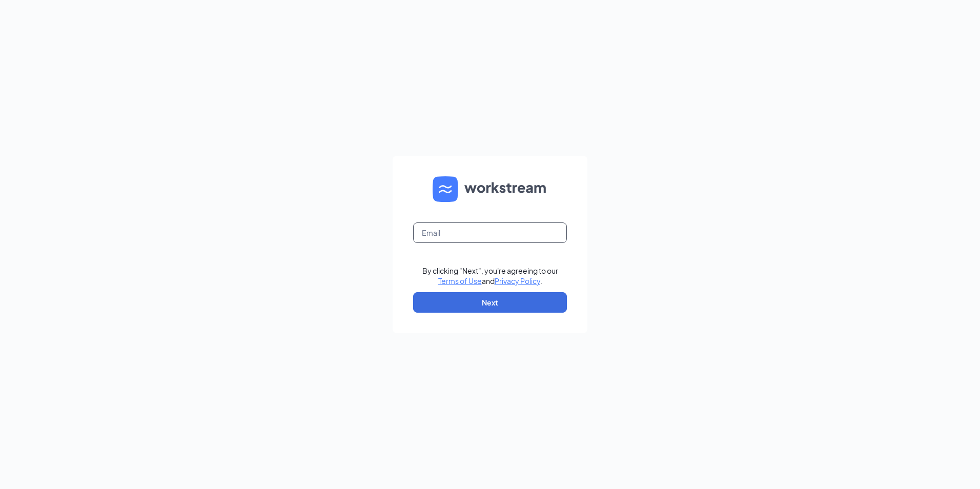  I want to click on div: By clicking "Next", you're agreeing to our and ., so click(490, 276).